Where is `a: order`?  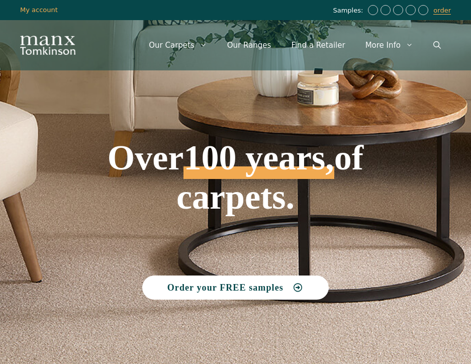 a: order is located at coordinates (442, 11).